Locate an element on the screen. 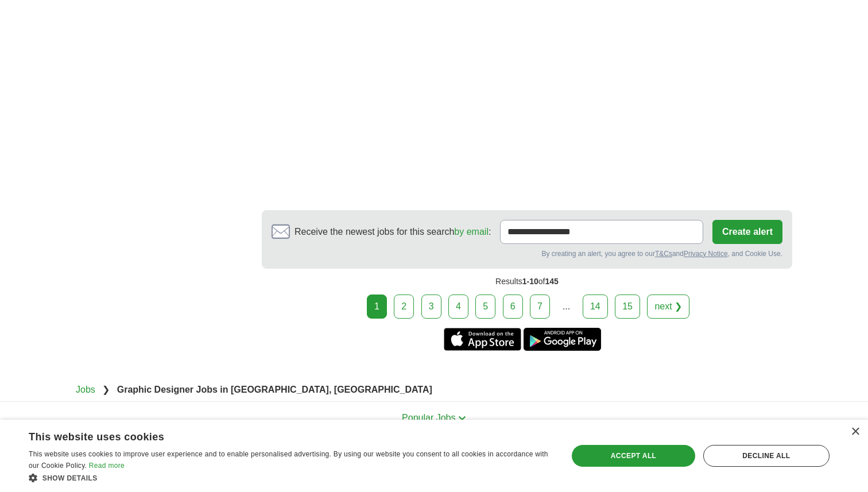  span: Show details is located at coordinates (70, 478).